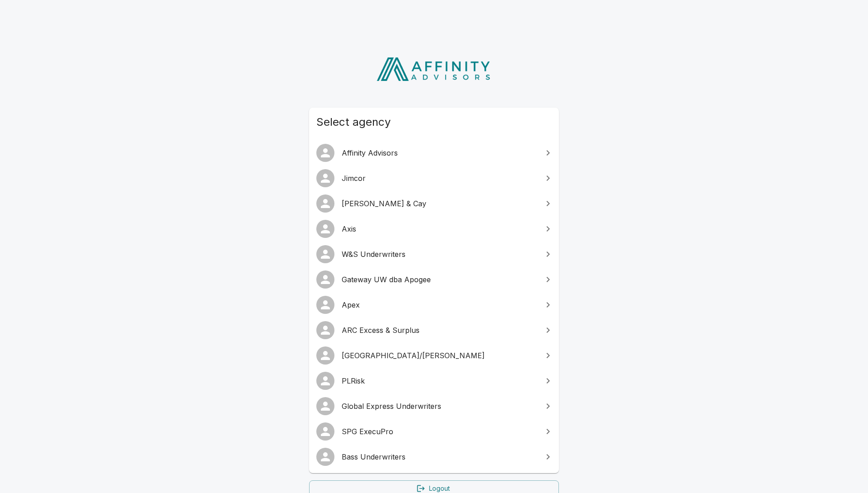 The image size is (868, 493). Describe the element at coordinates (439, 280) in the screenshot. I see `span: Gateway UW dba Apogee` at that location.